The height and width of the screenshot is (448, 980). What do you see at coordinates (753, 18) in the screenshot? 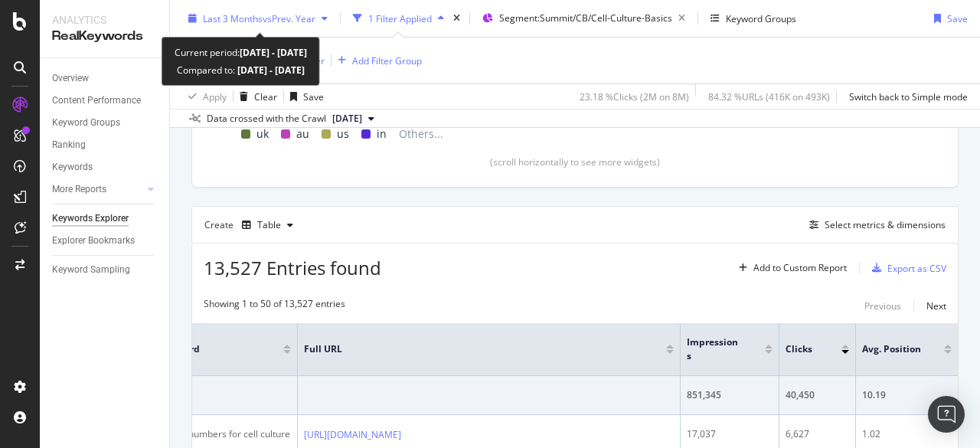
I see `button: Keyword Groups` at bounding box center [753, 18].